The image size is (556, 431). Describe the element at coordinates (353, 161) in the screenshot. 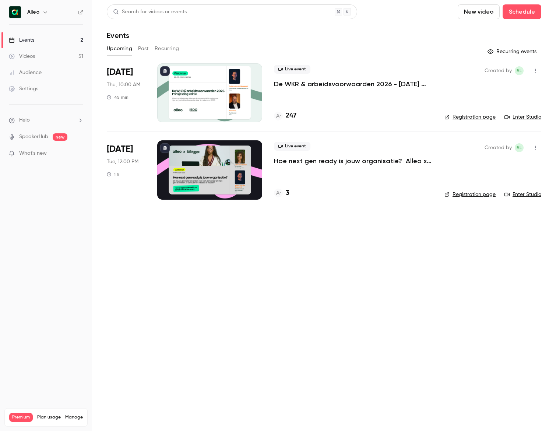

I see `a: Hoe next gen ready is jouw organisatie? Alleo x The Recharge Club` at that location.